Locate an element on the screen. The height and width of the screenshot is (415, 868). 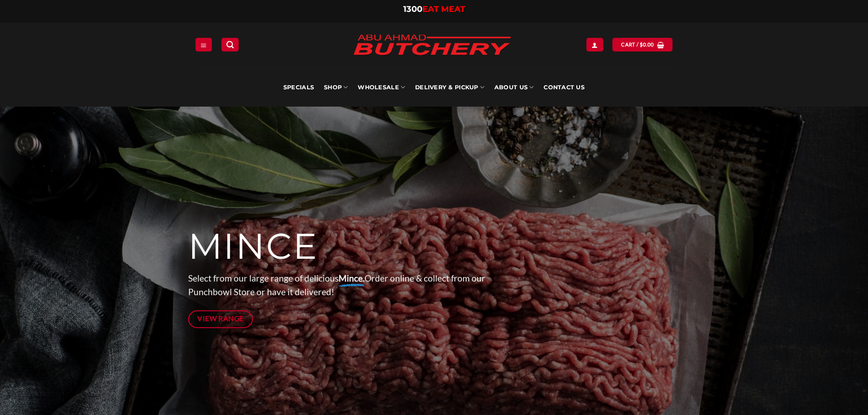
a: Contact Us is located at coordinates (564, 88).